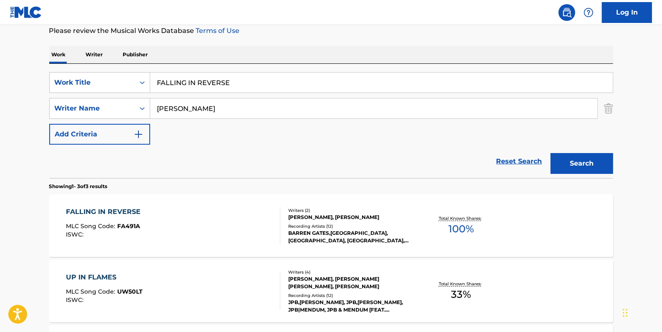 The height and width of the screenshot is (332, 662). I want to click on img: MLC Logo, so click(26, 12).